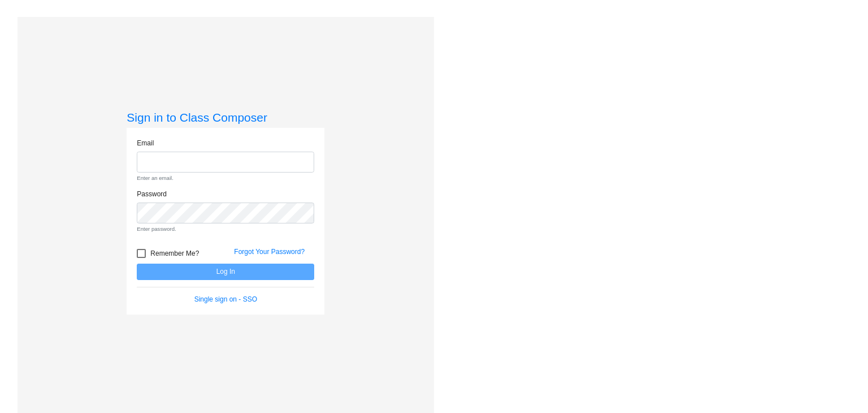  Describe the element at coordinates (225, 271) in the screenshot. I see `button: Log In` at that location.